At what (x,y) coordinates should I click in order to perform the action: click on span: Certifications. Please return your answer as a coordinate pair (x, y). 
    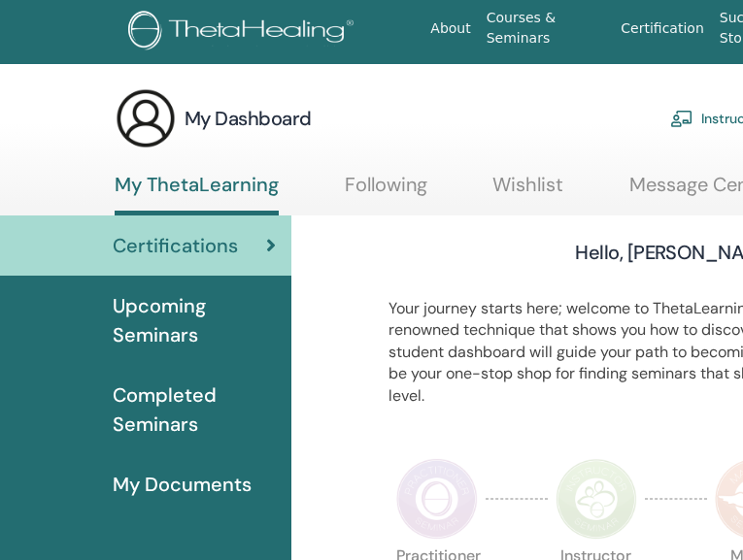
    Looking at the image, I should click on (175, 246).